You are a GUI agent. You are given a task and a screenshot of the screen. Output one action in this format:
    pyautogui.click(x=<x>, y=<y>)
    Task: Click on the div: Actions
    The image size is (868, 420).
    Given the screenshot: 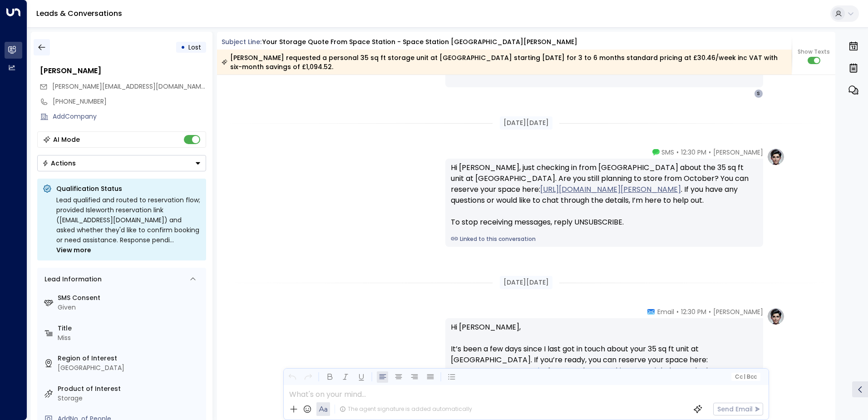 What is the action you would take?
    pyautogui.click(x=59, y=163)
    